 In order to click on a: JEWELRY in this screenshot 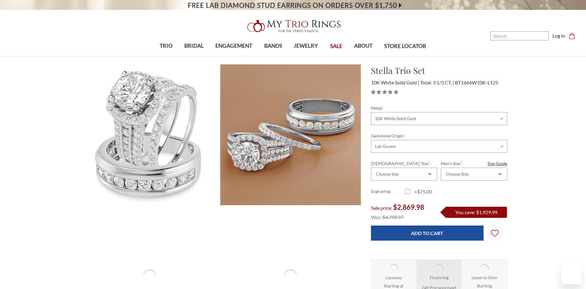, I will do `click(306, 46)`.